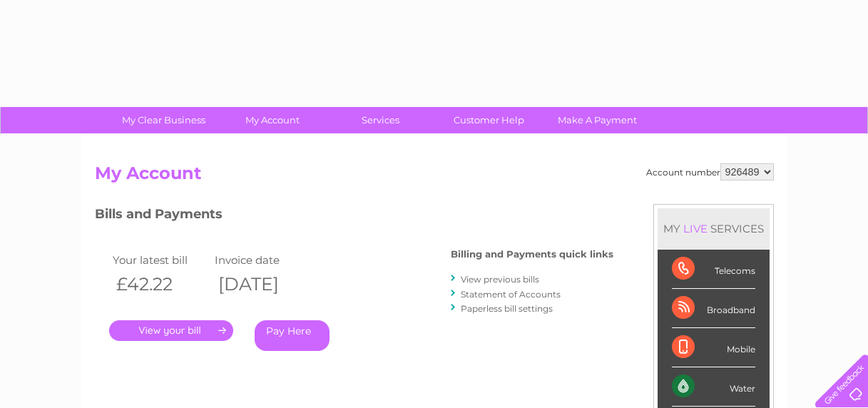  I want to click on h3: Bills and Payments, so click(353, 216).